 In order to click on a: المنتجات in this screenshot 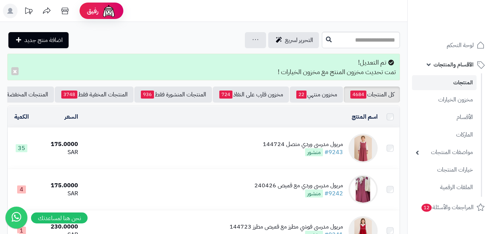, I will do `click(444, 82)`.